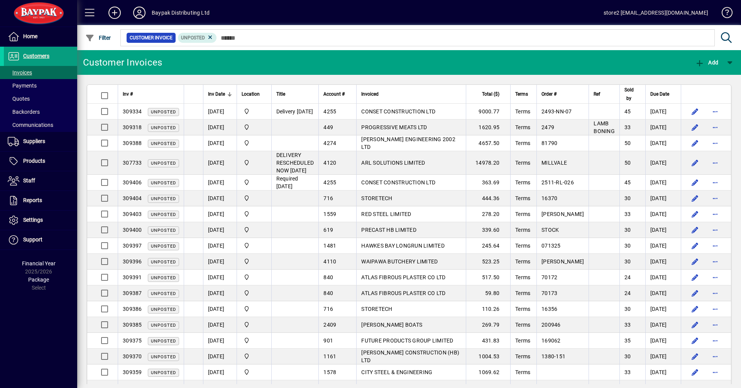  What do you see at coordinates (132, 183) in the screenshot?
I see `span: 309406` at bounding box center [132, 183].